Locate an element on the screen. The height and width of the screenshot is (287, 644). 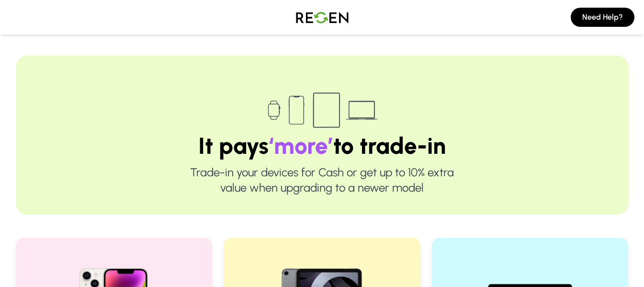
button: Need Help? is located at coordinates (603, 17).